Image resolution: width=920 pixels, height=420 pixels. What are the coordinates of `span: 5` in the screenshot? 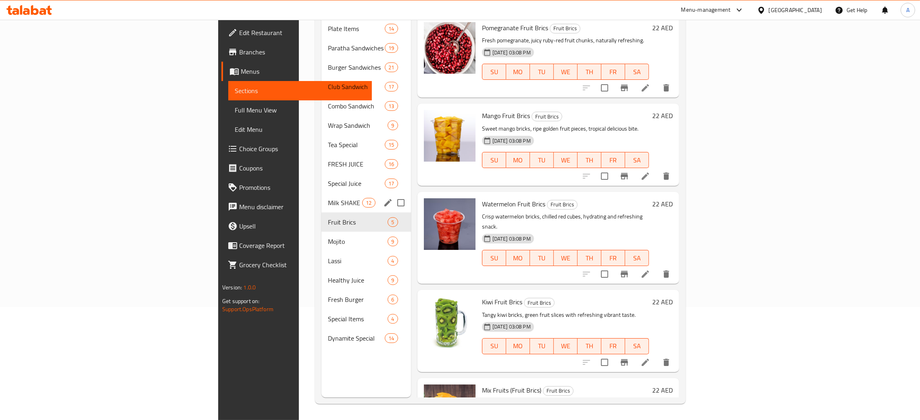 It's located at (393, 222).